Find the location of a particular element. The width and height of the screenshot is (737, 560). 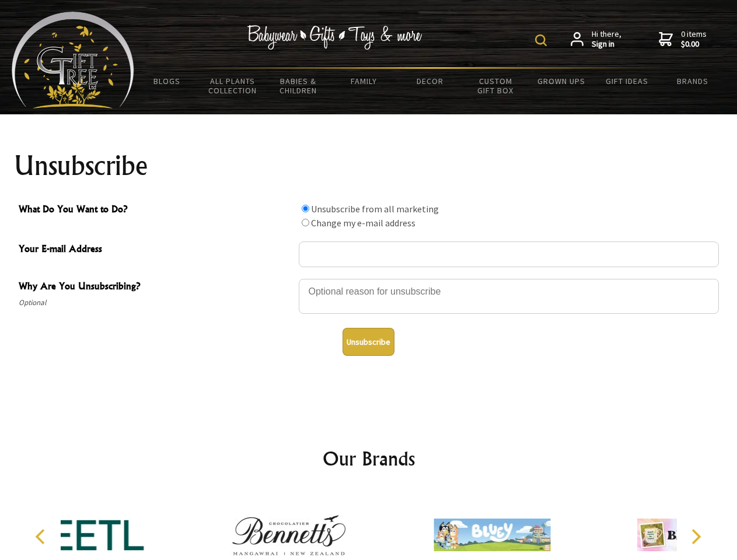

textarea: Why Are You Unsubscribing? is located at coordinates (509, 296).